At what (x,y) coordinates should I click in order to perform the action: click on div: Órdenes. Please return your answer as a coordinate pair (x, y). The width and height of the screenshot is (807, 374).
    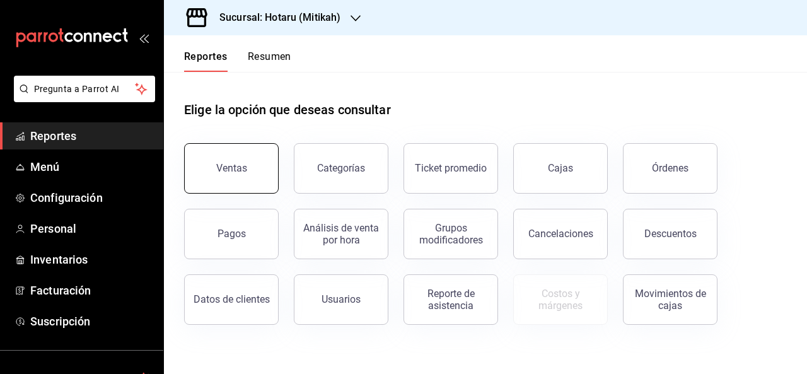
    Looking at the image, I should click on (670, 168).